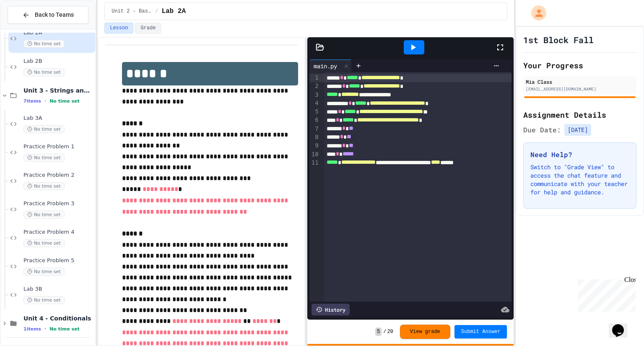 The image size is (644, 346). Describe the element at coordinates (314, 103) in the screenshot. I see `div: 4` at that location.